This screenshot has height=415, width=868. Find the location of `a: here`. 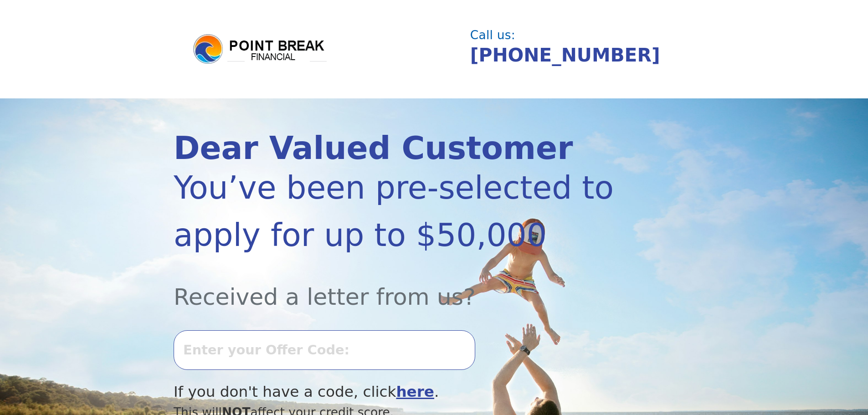

a: here is located at coordinates (415, 392).